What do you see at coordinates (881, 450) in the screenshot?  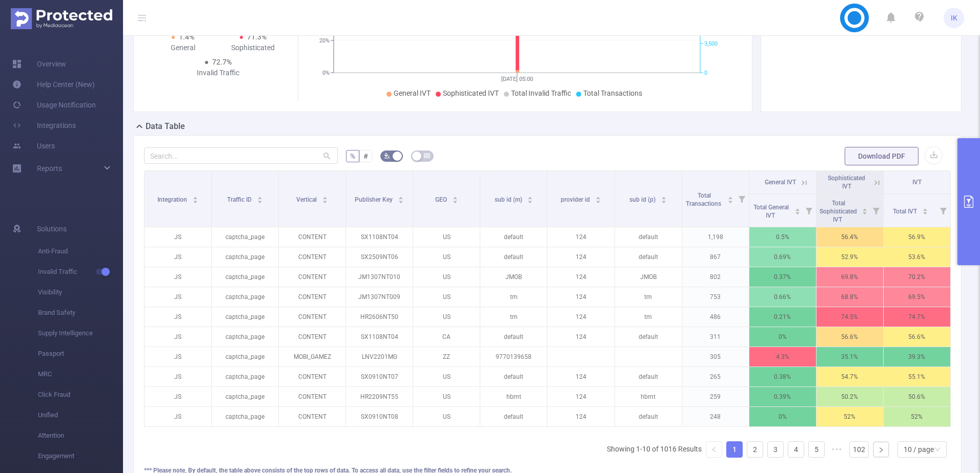 I see `li: Next Page` at bounding box center [881, 450].